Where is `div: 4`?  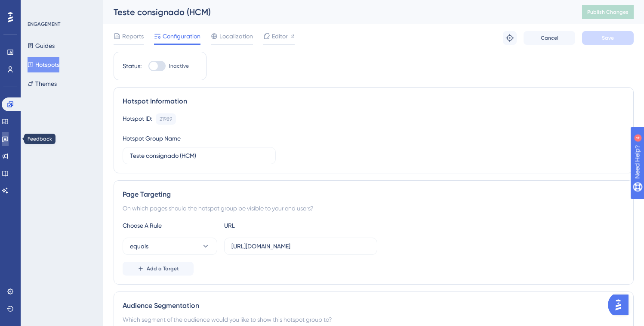 div: 4 is located at coordinates (61, 8).